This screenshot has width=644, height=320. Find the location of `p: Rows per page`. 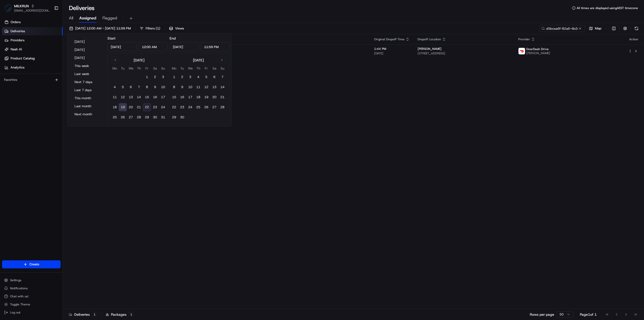

p: Rows per page is located at coordinates (542, 314).